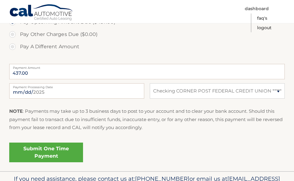 The height and width of the screenshot is (181, 294). What do you see at coordinates (46, 153) in the screenshot?
I see `a: Submit One Time Payment` at bounding box center [46, 153].